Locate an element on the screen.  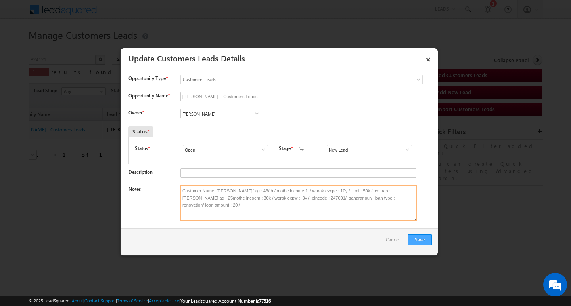
label: Notes is located at coordinates (134, 189).